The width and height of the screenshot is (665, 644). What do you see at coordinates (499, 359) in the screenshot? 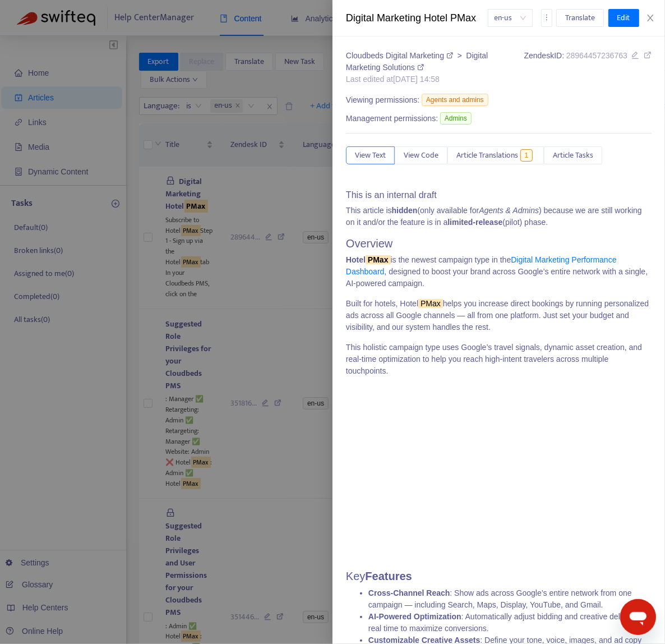
I see `p: This holistic campaign type uses Google’s travel signals, dynamic asset creation, and real-time o...` at bounding box center [499, 359].